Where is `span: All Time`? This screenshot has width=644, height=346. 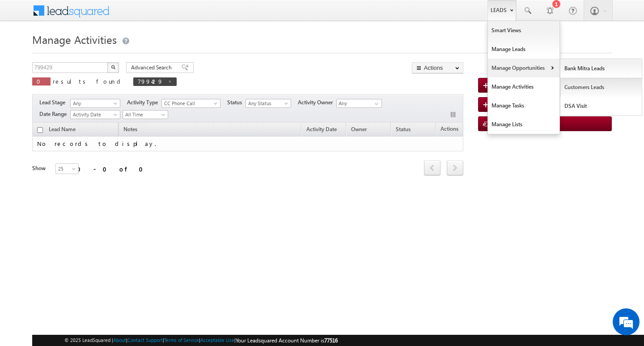
span: All Time is located at coordinates (144, 115).